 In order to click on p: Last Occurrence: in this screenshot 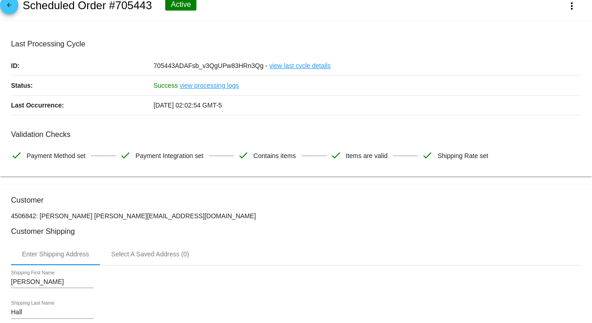, I will do `click(82, 105)`.